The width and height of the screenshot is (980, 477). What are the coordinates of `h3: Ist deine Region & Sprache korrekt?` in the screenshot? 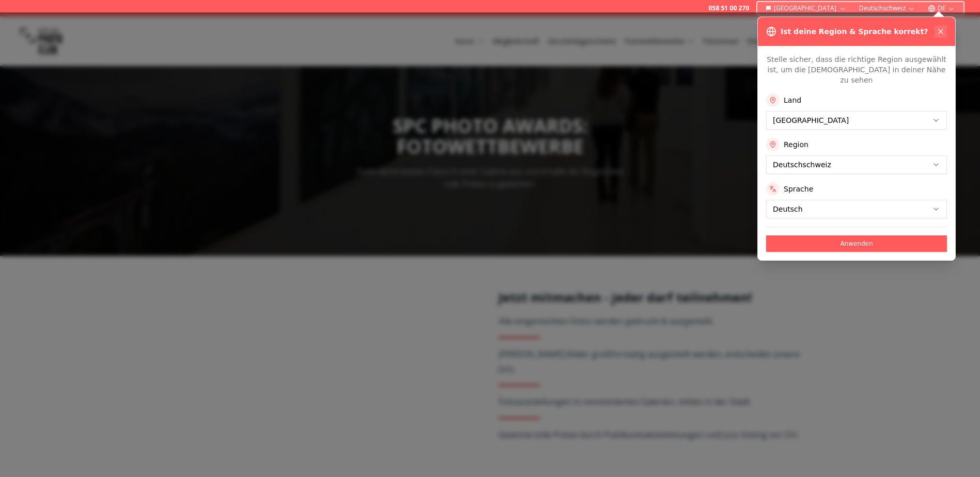 It's located at (854, 32).